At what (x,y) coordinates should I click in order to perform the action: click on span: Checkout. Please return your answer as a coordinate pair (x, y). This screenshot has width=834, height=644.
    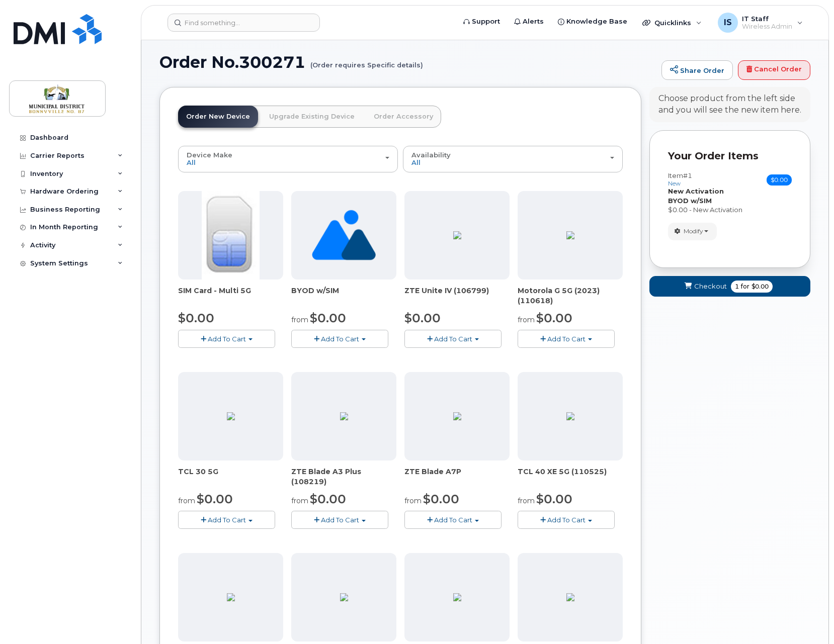
    Looking at the image, I should click on (710, 285).